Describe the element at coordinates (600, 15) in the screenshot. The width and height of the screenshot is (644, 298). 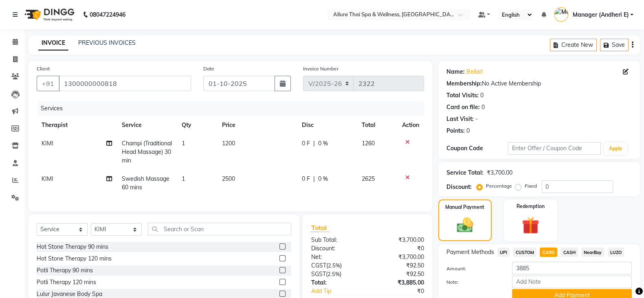
I see `span: Manager (Andheri E)` at that location.